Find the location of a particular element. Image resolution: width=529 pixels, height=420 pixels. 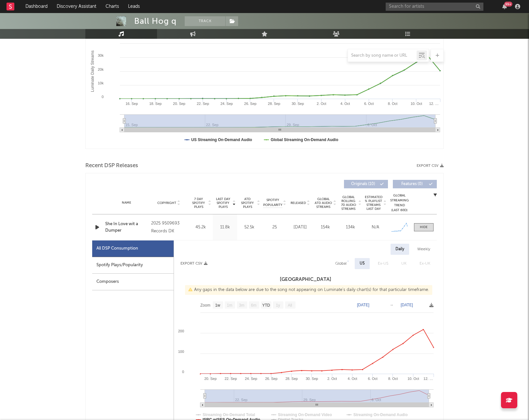

span: Copyright is located at coordinates (167, 203).